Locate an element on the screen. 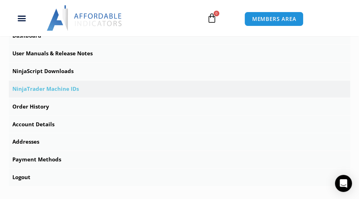 The image size is (359, 199). a: Payment Methods is located at coordinates (180, 159).